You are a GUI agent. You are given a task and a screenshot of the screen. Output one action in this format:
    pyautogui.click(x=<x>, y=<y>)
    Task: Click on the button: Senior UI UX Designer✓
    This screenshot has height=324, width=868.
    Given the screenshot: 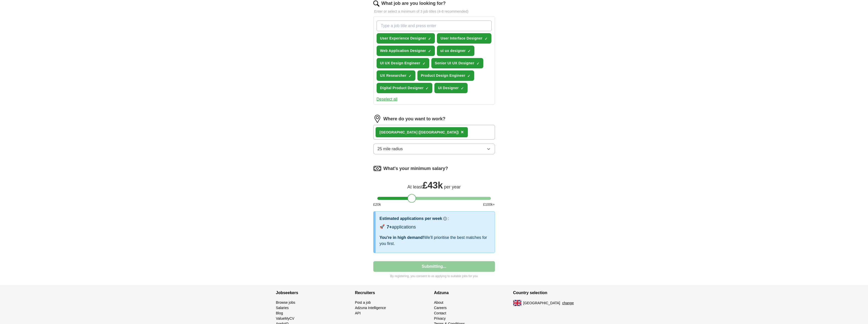 What is the action you would take?
    pyautogui.click(x=457, y=63)
    